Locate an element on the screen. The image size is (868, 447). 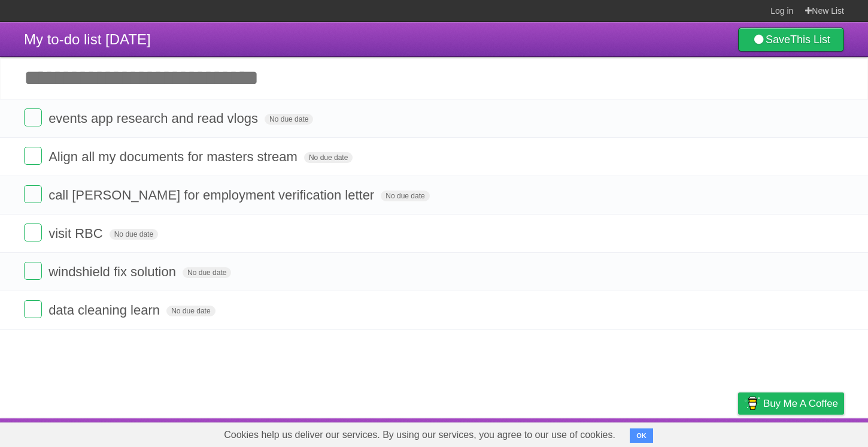
a: Privacy is located at coordinates (738, 432).